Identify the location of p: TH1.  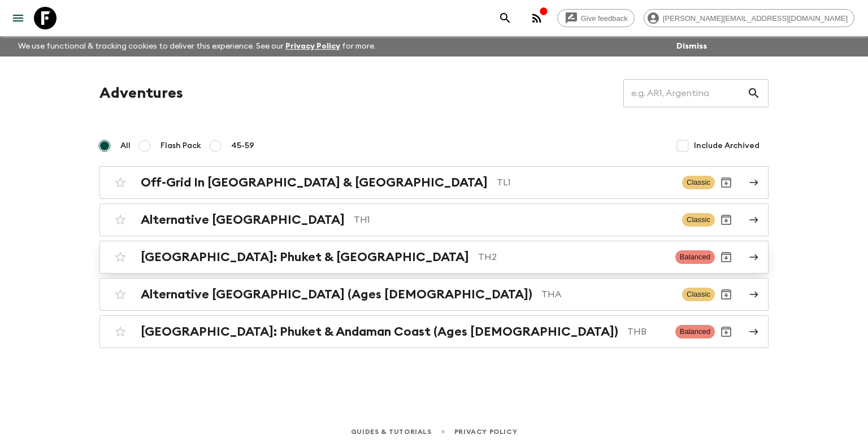
(513, 220).